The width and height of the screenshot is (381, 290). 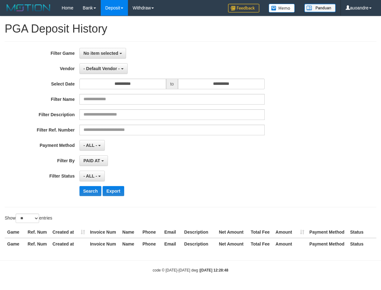 I want to click on button: Search, so click(x=90, y=191).